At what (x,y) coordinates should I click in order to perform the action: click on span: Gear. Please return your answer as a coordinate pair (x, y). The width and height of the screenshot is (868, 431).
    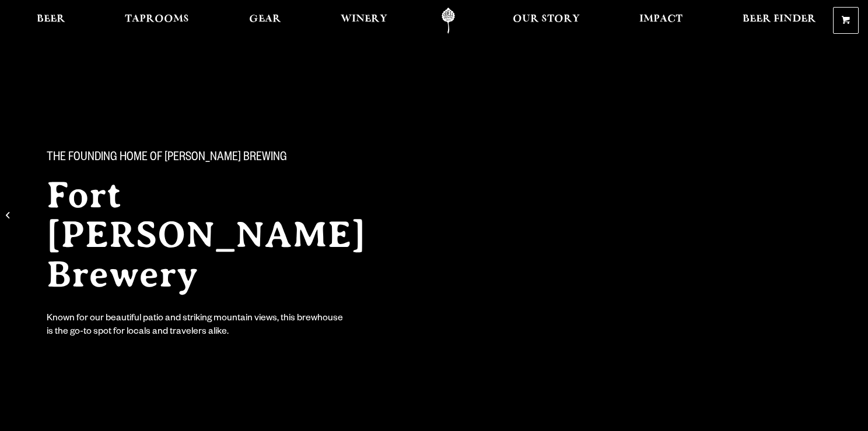
    Looking at the image, I should click on (265, 20).